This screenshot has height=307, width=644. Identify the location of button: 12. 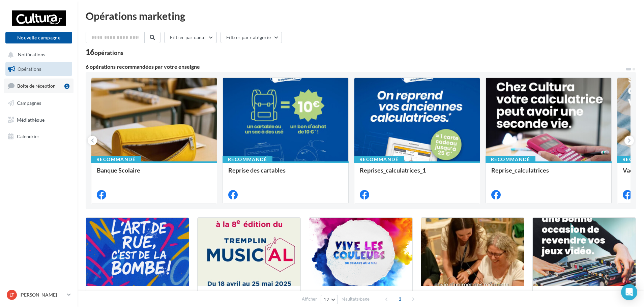
(329, 299).